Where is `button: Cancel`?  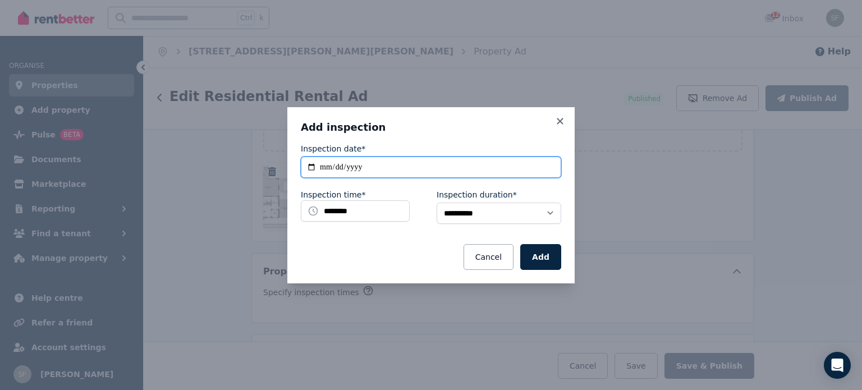 button: Cancel is located at coordinates (488, 257).